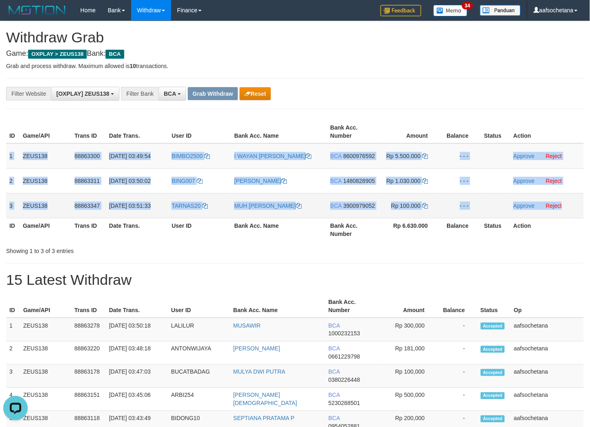 This screenshot has width=590, height=427. I want to click on th: Bank Acc. Name, so click(279, 132).